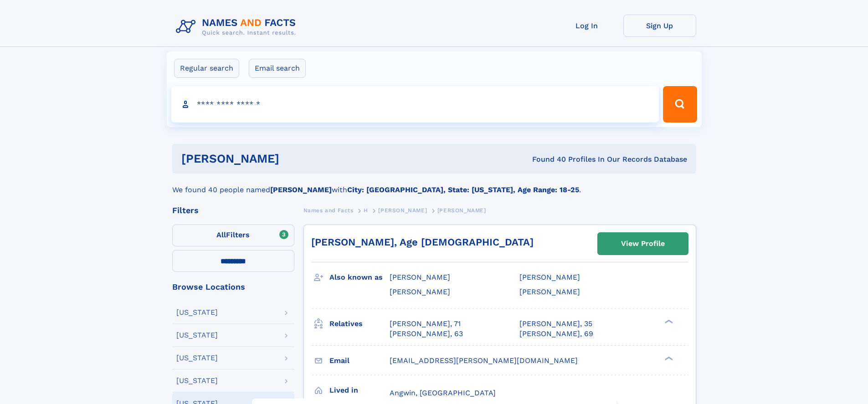  What do you see at coordinates (366, 210) in the screenshot?
I see `span: H` at bounding box center [366, 210].